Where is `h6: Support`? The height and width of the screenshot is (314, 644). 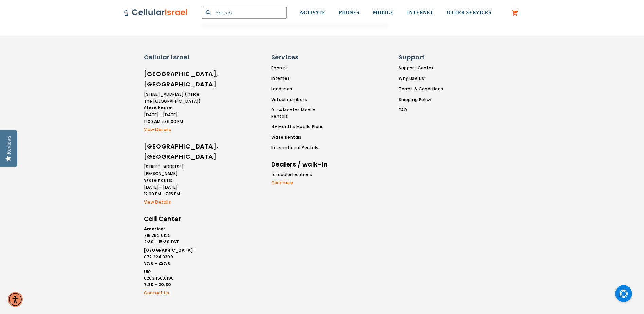
h6: Support is located at coordinates (419, 57).